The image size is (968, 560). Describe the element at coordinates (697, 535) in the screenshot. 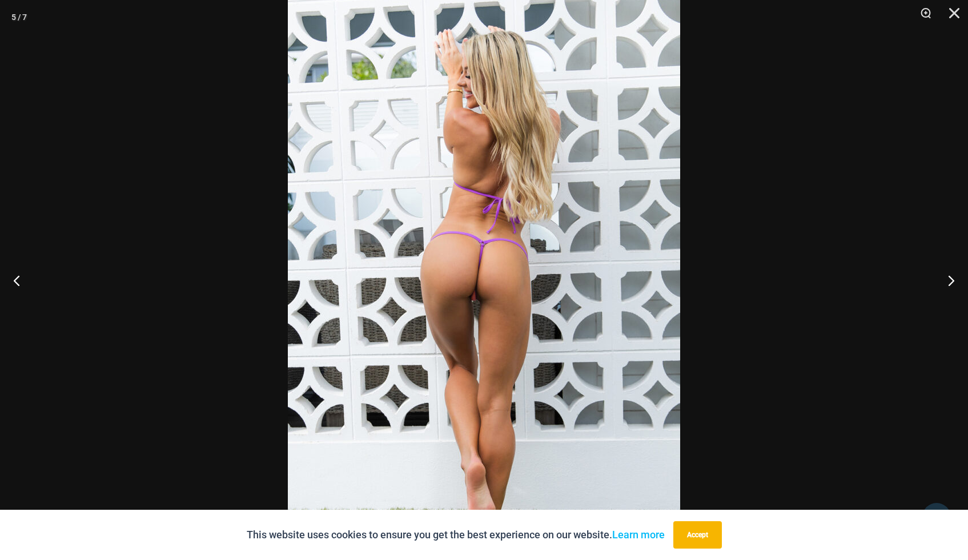

I see `button: Accept` at that location.